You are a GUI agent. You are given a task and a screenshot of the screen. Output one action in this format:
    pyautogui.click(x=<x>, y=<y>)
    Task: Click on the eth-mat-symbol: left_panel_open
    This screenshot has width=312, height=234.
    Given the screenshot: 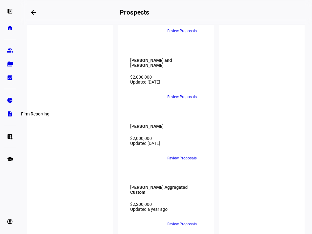 What is the action you would take?
    pyautogui.click(x=10, y=11)
    